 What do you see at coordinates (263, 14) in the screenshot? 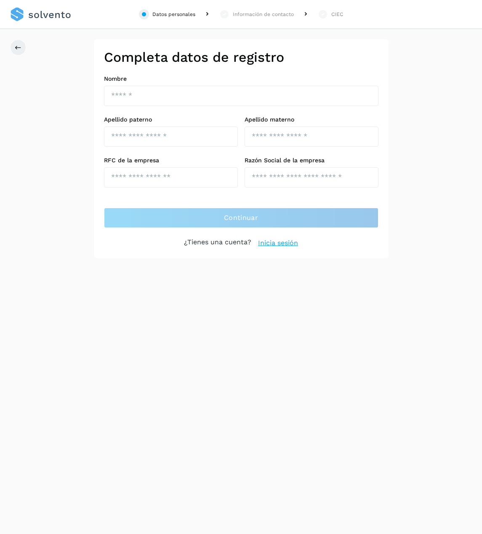
I see `div: Información de contacto` at bounding box center [263, 14].